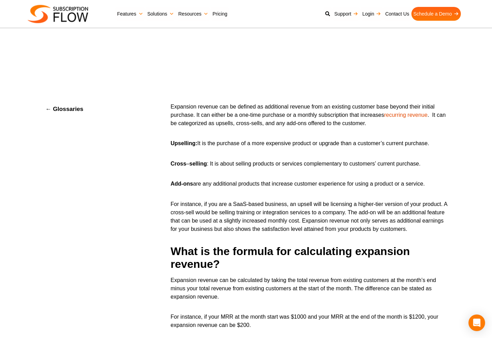 The image size is (492, 338). Describe the element at coordinates (130, 14) in the screenshot. I see `a: Features` at that location.